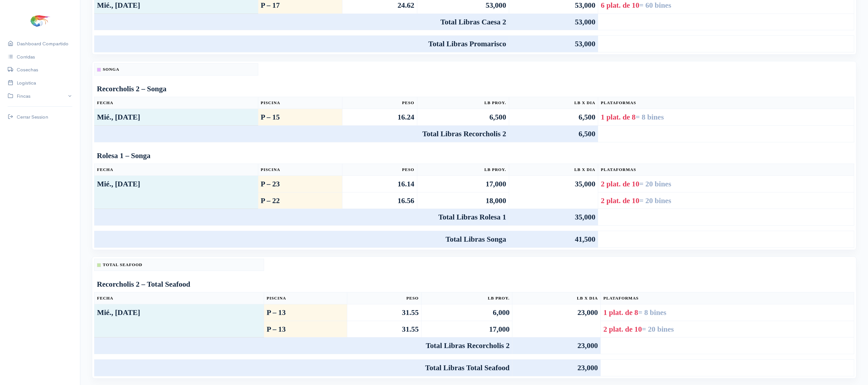  What do you see at coordinates (380, 201) in the screenshot?
I see `td: 16.56` at bounding box center [380, 201].